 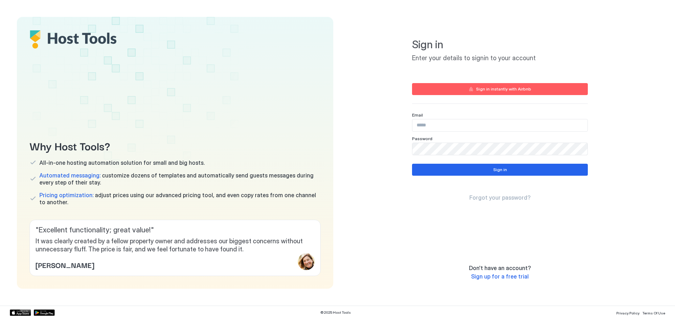 What do you see at coordinates (422, 138) in the screenshot?
I see `span: Password` at bounding box center [422, 138].